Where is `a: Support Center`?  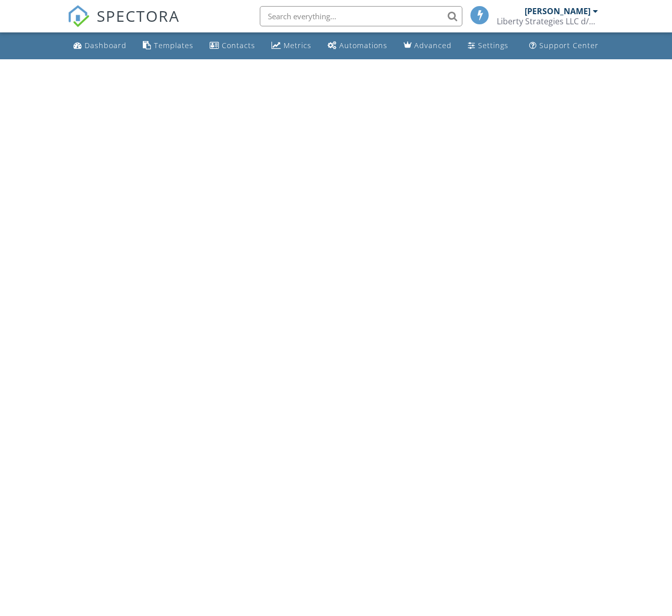 a: Support Center is located at coordinates (563, 45).